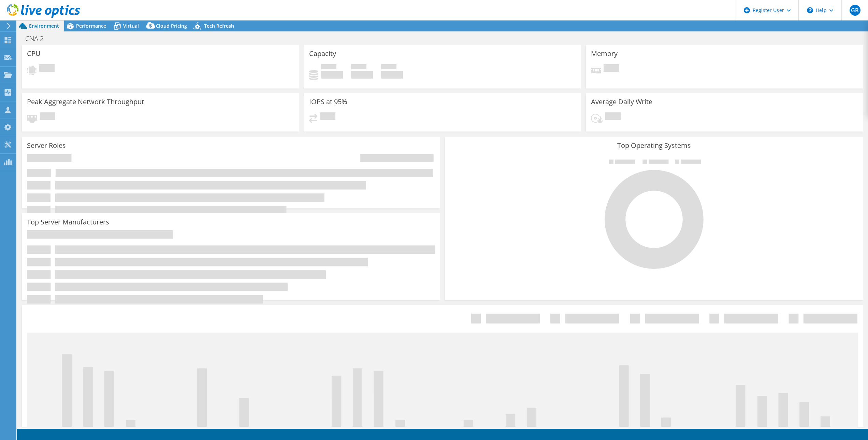  What do you see at coordinates (811, 10) in the screenshot?
I see `svg: \n` at bounding box center [811, 10].